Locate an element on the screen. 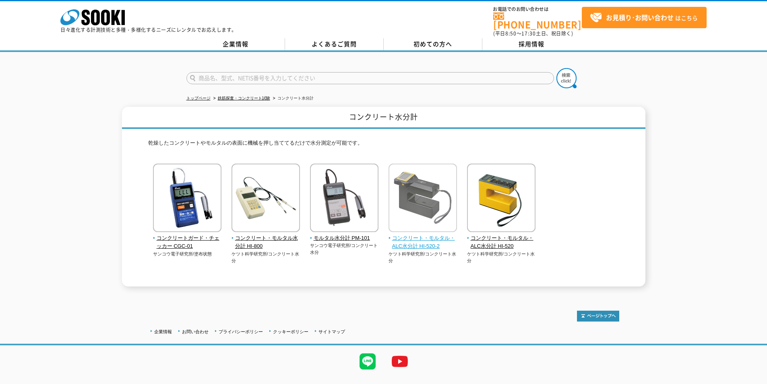 The height and width of the screenshot is (384, 767). a: モルタル水分計 PM-101 is located at coordinates (344, 234).